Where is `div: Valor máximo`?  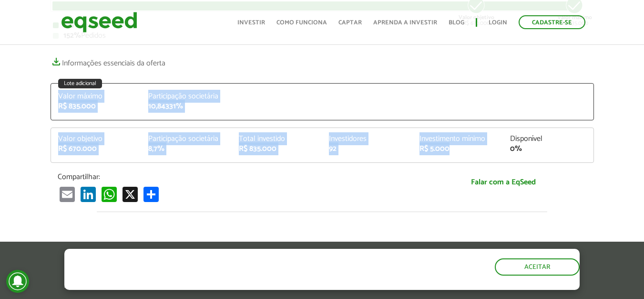
div: Valor máximo is located at coordinates (96, 96).